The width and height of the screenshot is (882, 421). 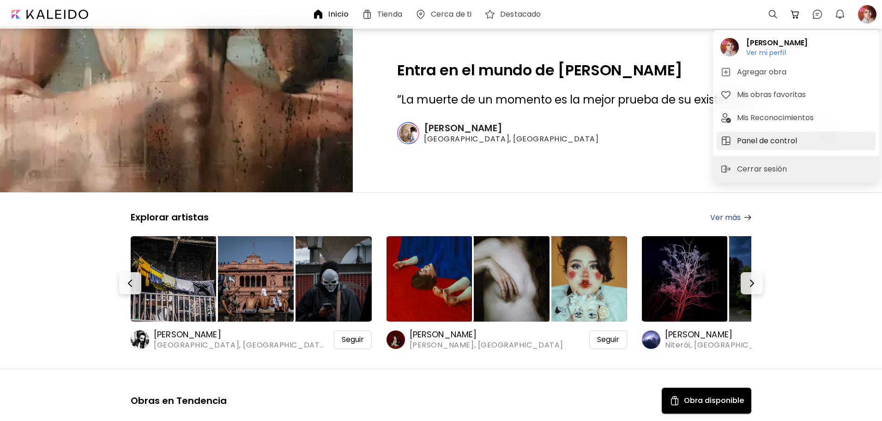 I want to click on button: tabMis obras favoritas, so click(x=796, y=95).